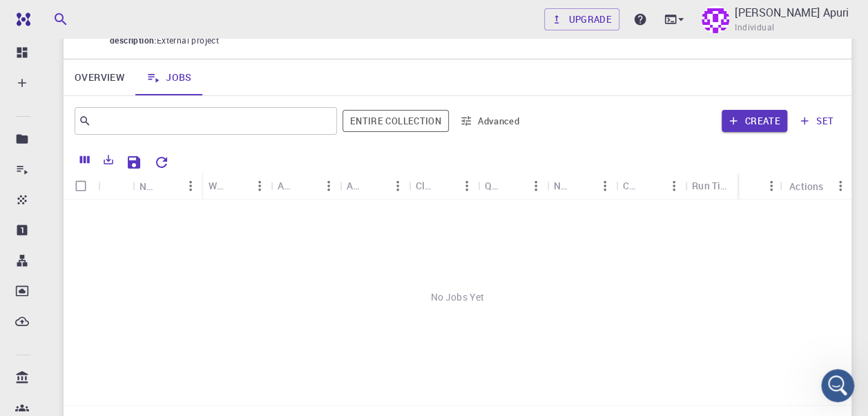 The height and width of the screenshot is (416, 868). Describe the element at coordinates (22, 19) in the screenshot. I see `button: go back` at that location.